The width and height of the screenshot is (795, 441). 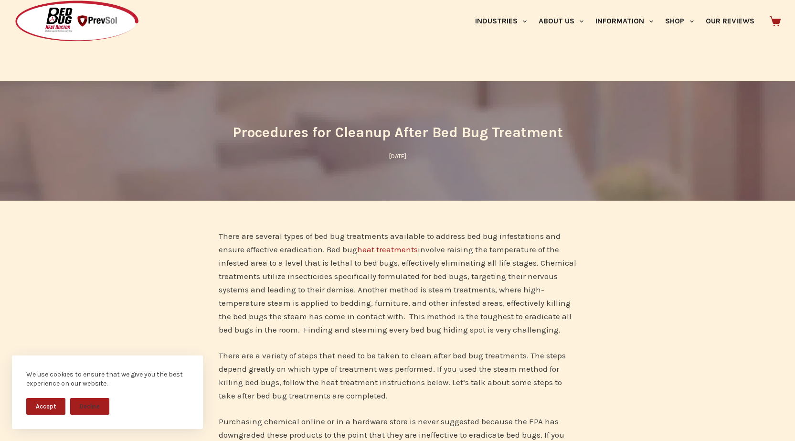 What do you see at coordinates (398, 375) in the screenshot?
I see `p: There are a variety of steps that need to be taken to clean after bed bug treatments. The steps d...` at bounding box center [398, 375].